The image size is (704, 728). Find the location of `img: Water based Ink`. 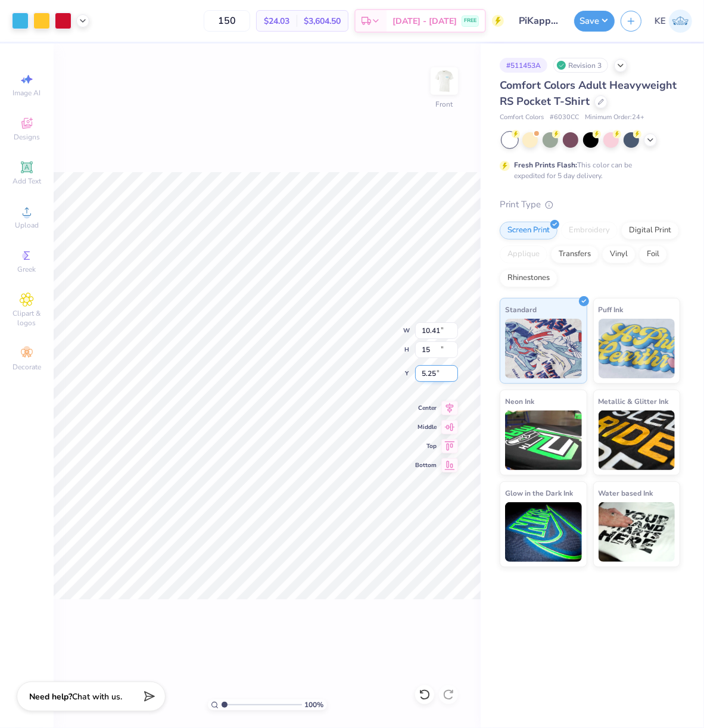

img: Water based Ink is located at coordinates (637, 532).